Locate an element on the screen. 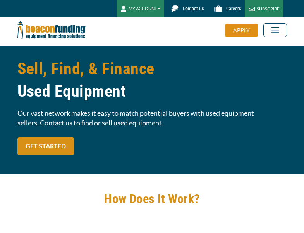 Image resolution: width=304 pixels, height=233 pixels. span: Careers is located at coordinates (234, 9).